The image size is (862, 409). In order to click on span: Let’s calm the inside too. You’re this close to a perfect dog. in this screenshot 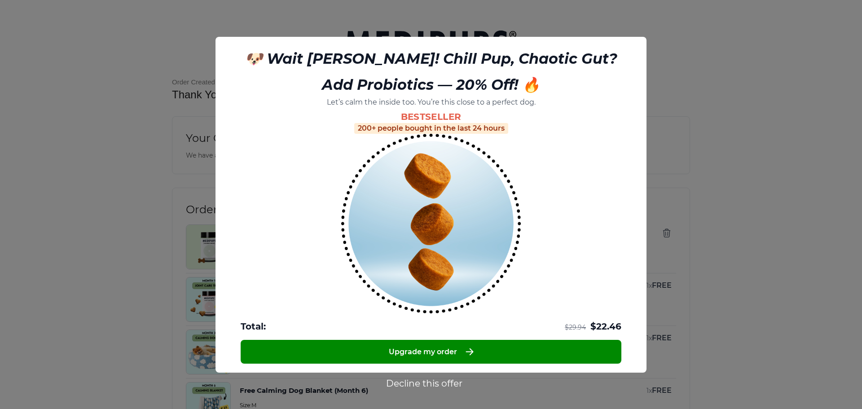, I will do `click(431, 102)`.